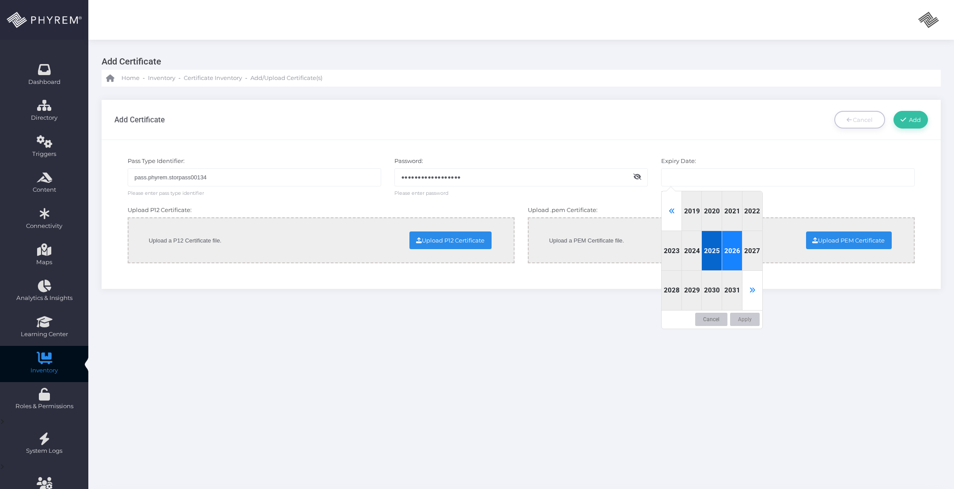 This screenshot has width=954, height=489. I want to click on div: 2026, so click(732, 251).